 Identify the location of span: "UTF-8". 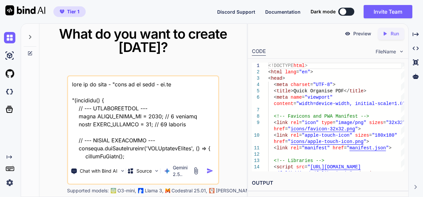
(323, 85).